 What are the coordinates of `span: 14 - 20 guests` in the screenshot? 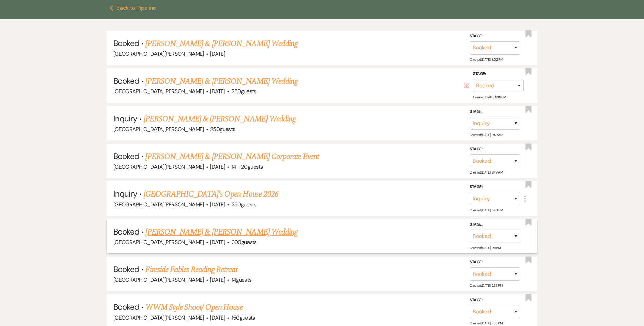 It's located at (247, 167).